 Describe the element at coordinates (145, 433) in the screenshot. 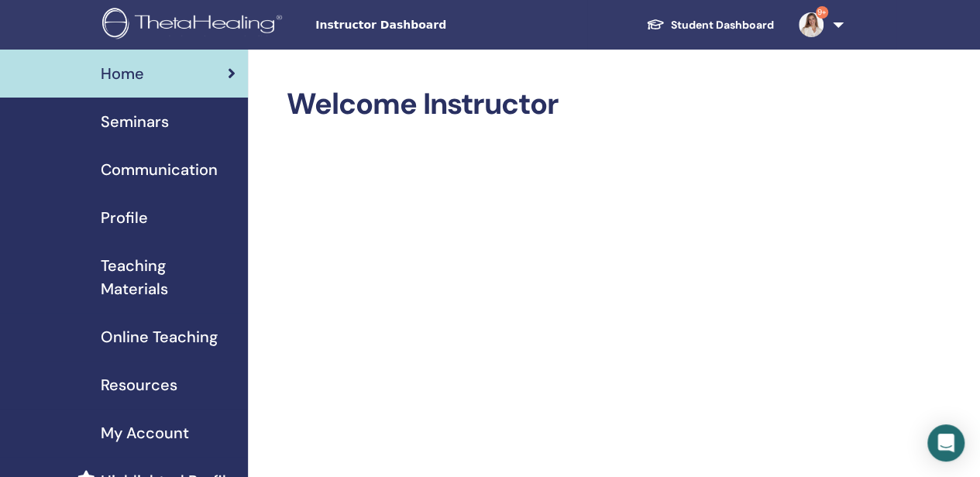

I see `span: My Account` at that location.